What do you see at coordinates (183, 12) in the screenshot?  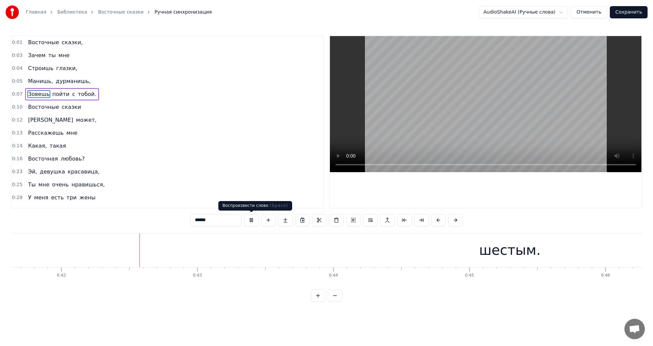 I see `span: Ручная синхронизация` at bounding box center [183, 12].